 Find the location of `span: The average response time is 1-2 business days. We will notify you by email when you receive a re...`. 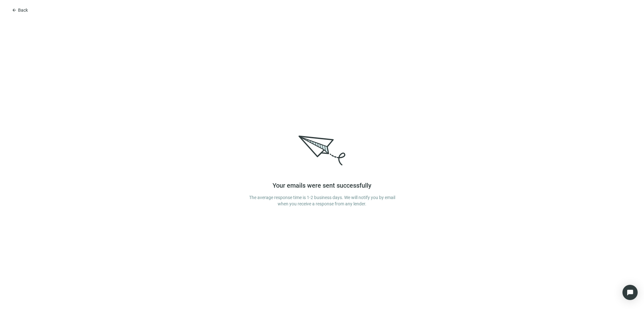

span: The average response time is 1-2 business days. We will notify you by email when you receive a re... is located at coordinates (322, 201).